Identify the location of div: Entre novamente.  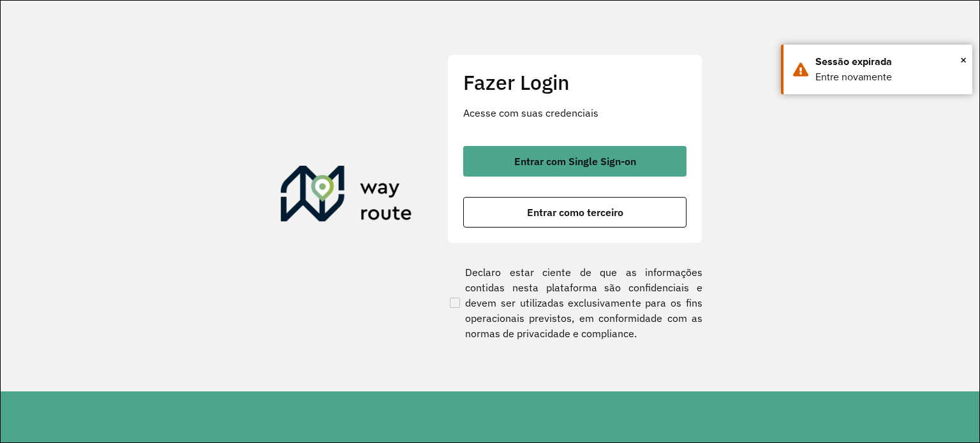
(888, 78).